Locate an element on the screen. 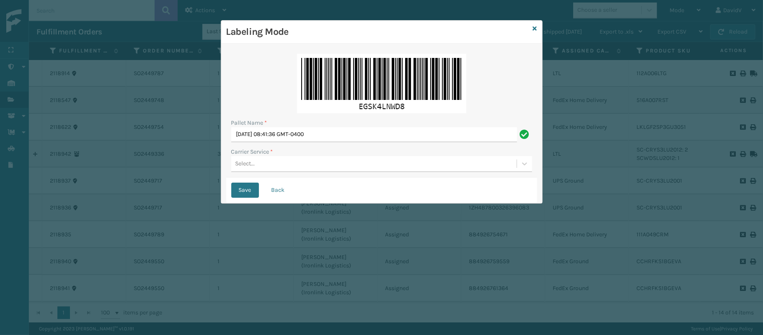 This screenshot has width=763, height=335. label: Carrier Service is located at coordinates (252, 151).